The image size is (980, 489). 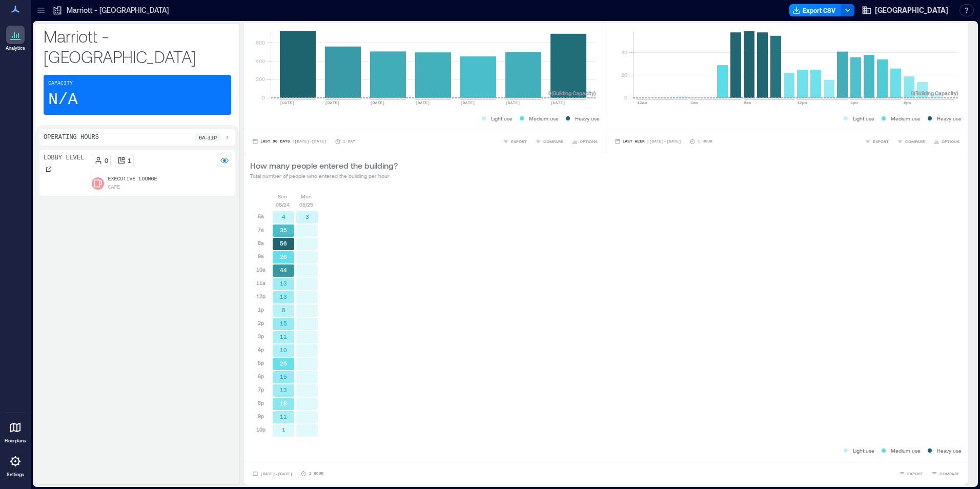 I want to click on p: 3p, so click(x=261, y=336).